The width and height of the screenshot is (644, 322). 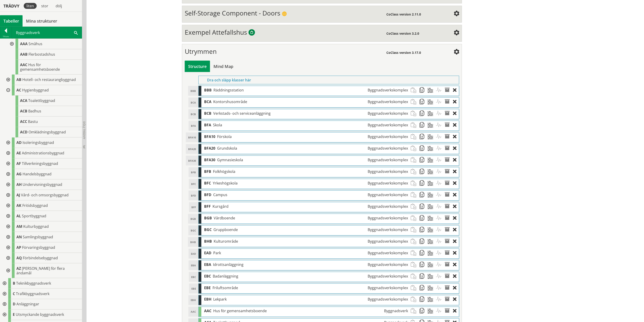 I want to click on span: Utsmyckande byggnadsverk, so click(x=40, y=315).